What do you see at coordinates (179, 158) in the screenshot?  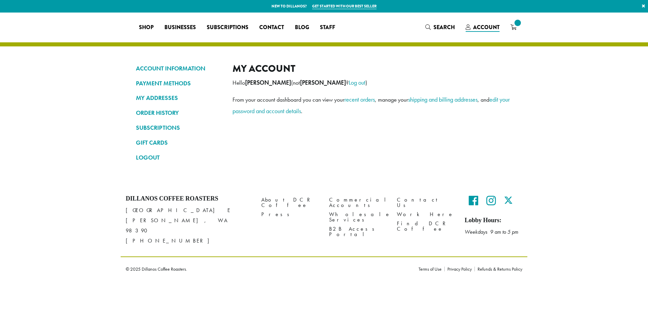 I see `a: LOGOUT` at bounding box center [179, 158].